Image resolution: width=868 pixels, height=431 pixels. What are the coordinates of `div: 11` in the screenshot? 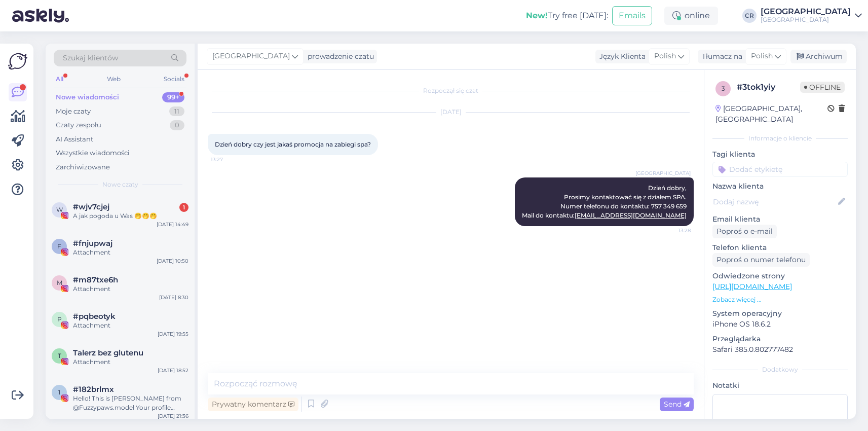 It's located at (177, 112).